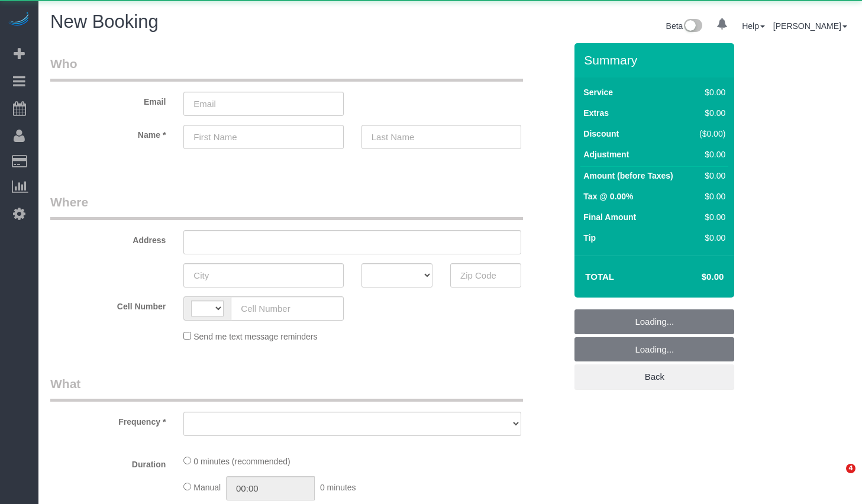  I want to click on img: Automaid Logo, so click(19, 20).